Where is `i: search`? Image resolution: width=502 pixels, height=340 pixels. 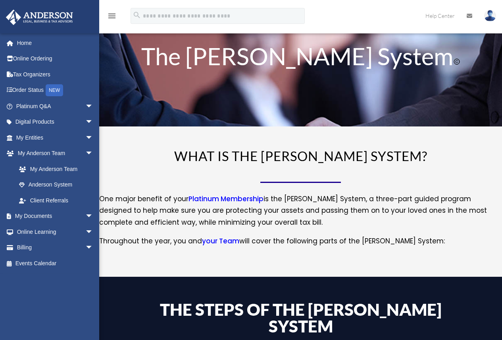
i: search is located at coordinates (137, 15).